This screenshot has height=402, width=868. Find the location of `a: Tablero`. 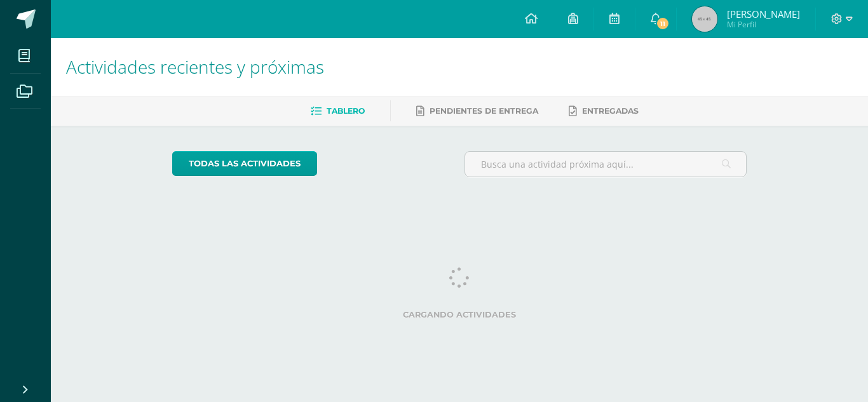

a: Tablero is located at coordinates (338, 111).